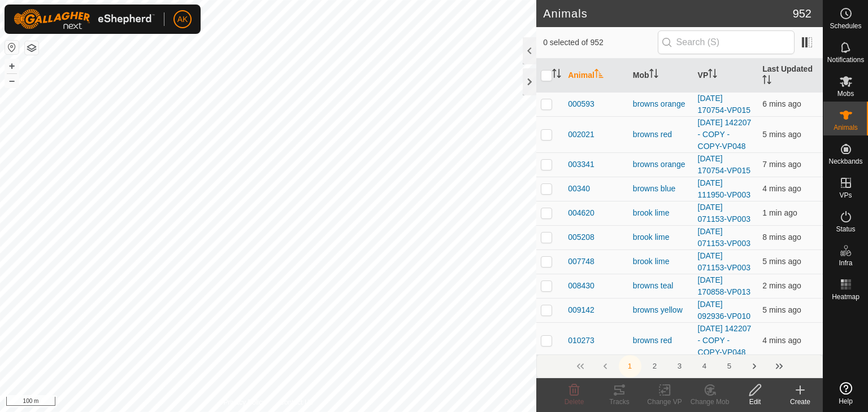 This screenshot has width=868, height=412. I want to click on button: 1, so click(630, 367).